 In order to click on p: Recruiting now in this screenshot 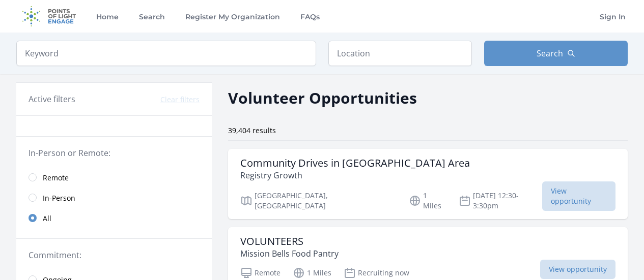, I will do `click(376, 273)`.